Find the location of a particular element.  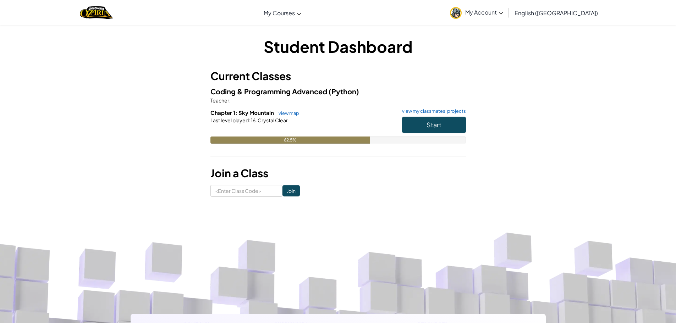

a: Ozaria by CodeCombat logo is located at coordinates (96, 12).